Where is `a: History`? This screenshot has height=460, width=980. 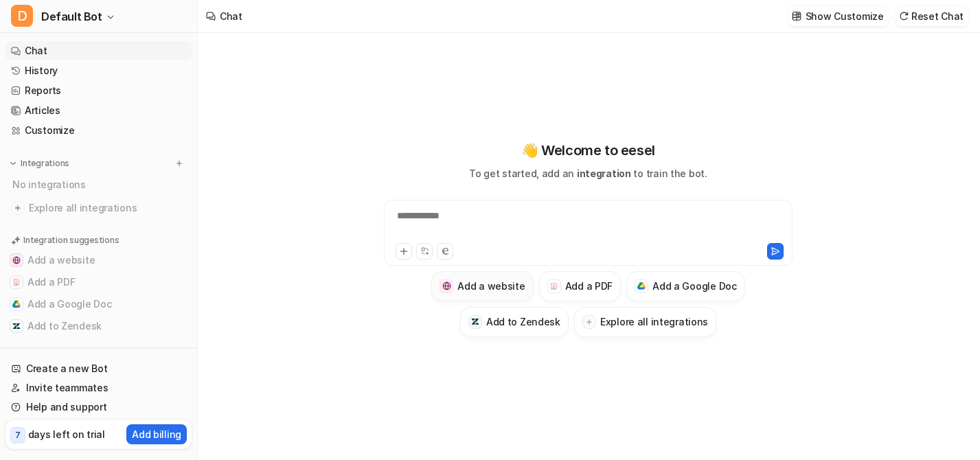
a: History is located at coordinates (98, 71).